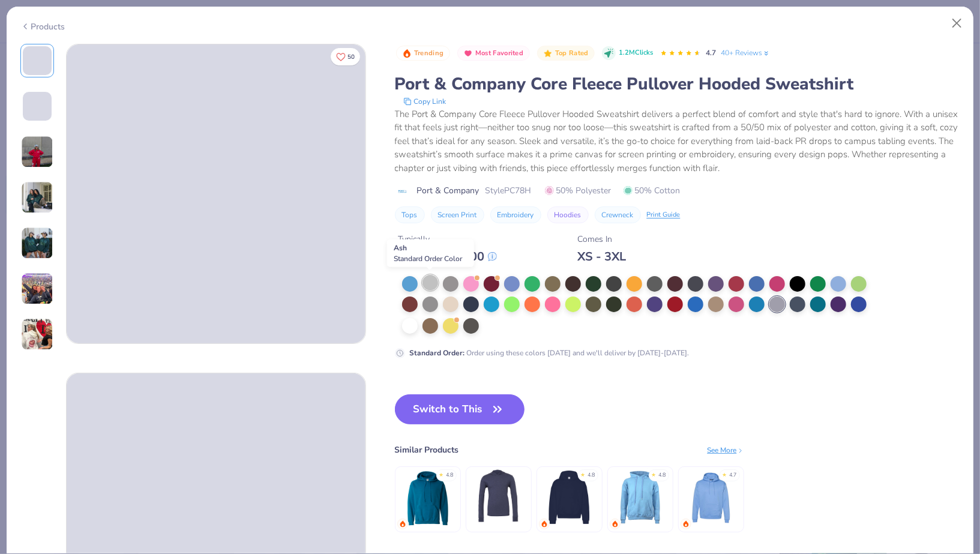  Describe the element at coordinates (457, 215) in the screenshot. I see `button: Screen Print` at that location.